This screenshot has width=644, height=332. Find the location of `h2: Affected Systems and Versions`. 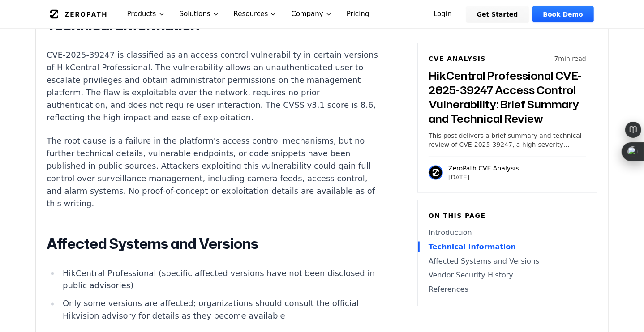

h2: Affected Systems and Versions is located at coordinates (213, 244).